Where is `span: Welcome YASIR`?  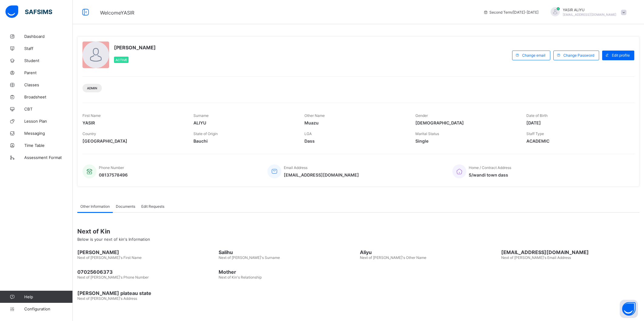 span: Welcome YASIR is located at coordinates (117, 13).